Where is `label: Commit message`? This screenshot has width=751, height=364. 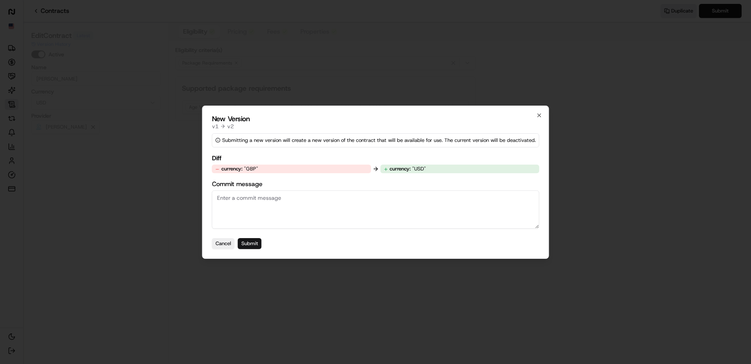 label: Commit message is located at coordinates (375, 184).